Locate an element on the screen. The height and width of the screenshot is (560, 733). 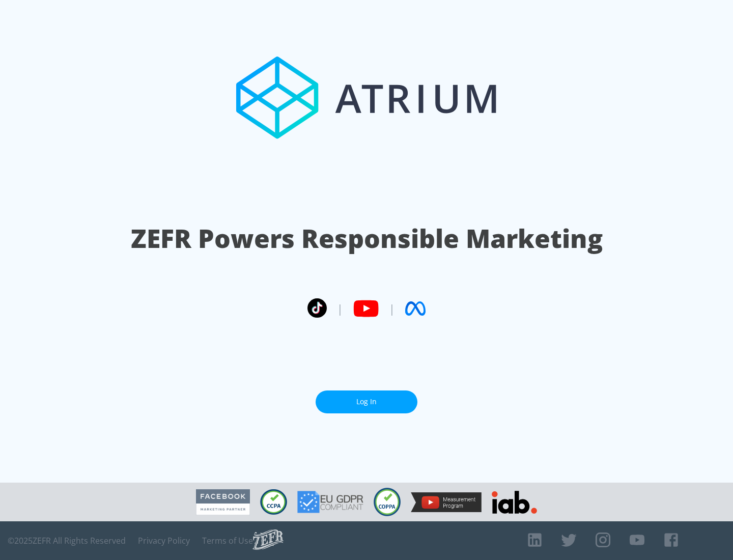
img: GDPR Compliant is located at coordinates (330, 502).